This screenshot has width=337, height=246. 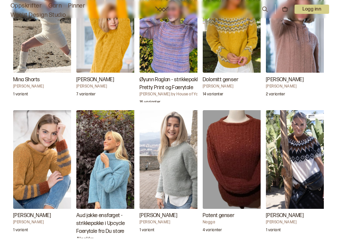 I want to click on h3: Dolomitt genser, so click(x=236, y=80).